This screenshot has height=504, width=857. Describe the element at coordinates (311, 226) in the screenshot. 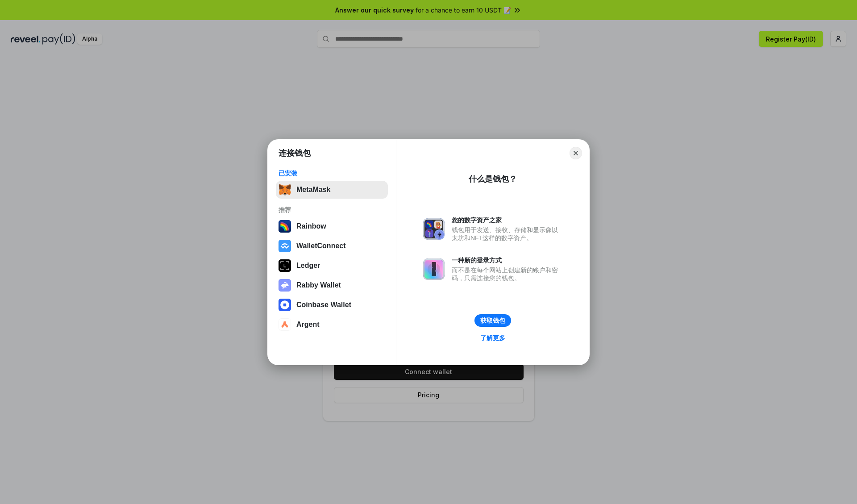

I see `div: Rainbow` at that location.